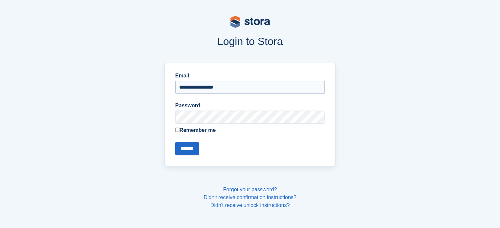 The image size is (500, 228). What do you see at coordinates (250, 41) in the screenshot?
I see `h1: Login to Stora` at bounding box center [250, 41].